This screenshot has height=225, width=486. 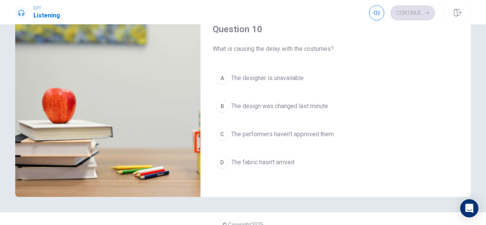 What do you see at coordinates (47, 16) in the screenshot?
I see `h1: Listening` at bounding box center [47, 16].